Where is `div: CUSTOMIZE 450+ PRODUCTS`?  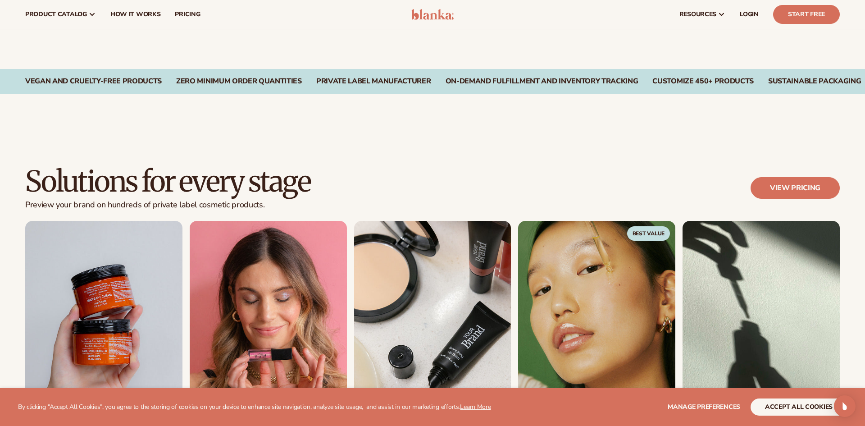
div: CUSTOMIZE 450+ PRODUCTS is located at coordinates (703, 81).